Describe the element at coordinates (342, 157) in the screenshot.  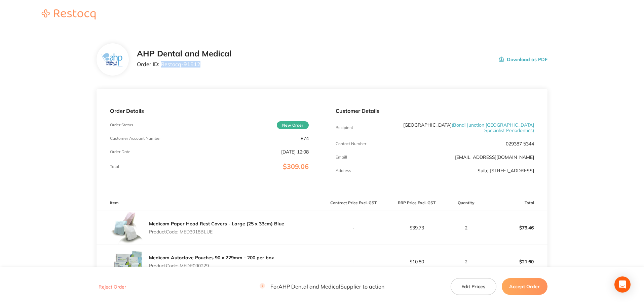
I see `p: Emaill` at that location.